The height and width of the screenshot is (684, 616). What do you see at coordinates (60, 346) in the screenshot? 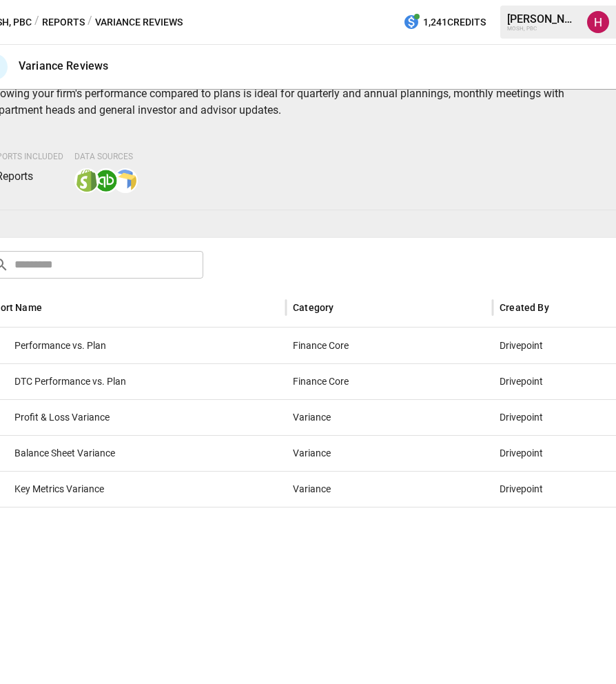
I see `span: Performance vs. Plan` at bounding box center [60, 346].